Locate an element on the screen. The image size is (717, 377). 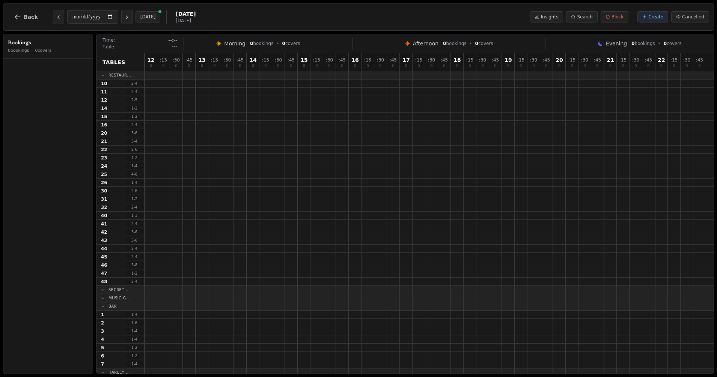
span: 41 is located at coordinates (104, 224).